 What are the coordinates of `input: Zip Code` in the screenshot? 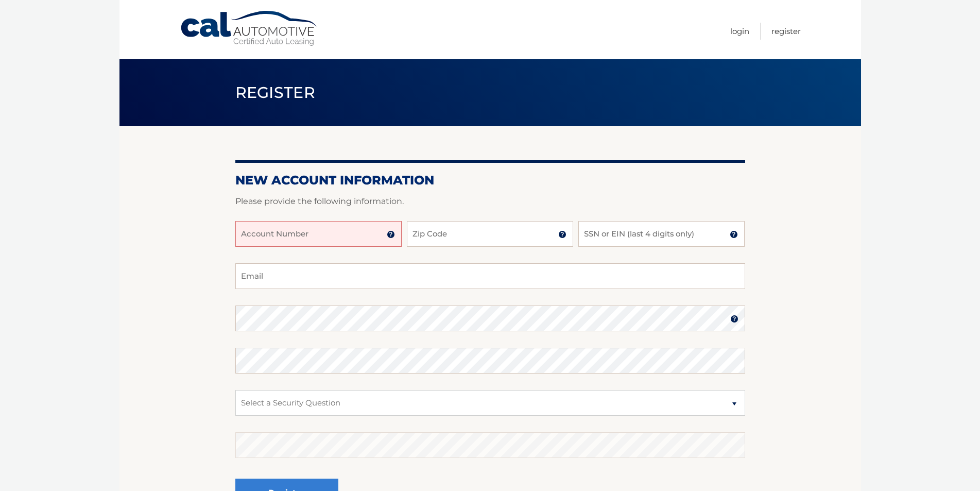 It's located at (490, 234).